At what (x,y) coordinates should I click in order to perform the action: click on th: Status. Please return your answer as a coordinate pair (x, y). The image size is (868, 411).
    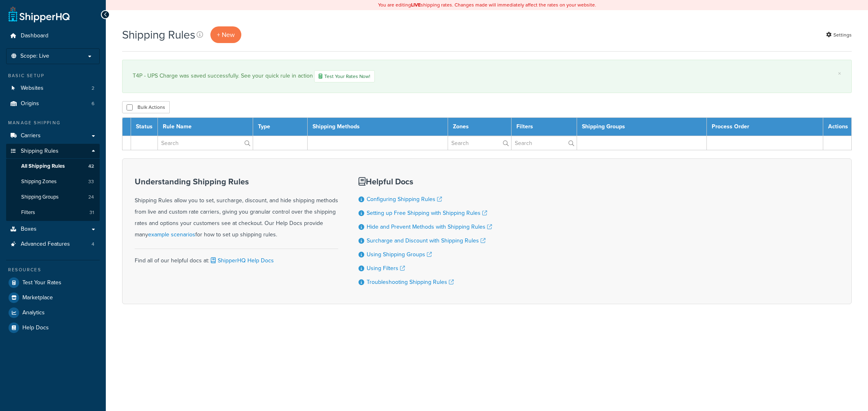
    Looking at the image, I should click on (144, 127).